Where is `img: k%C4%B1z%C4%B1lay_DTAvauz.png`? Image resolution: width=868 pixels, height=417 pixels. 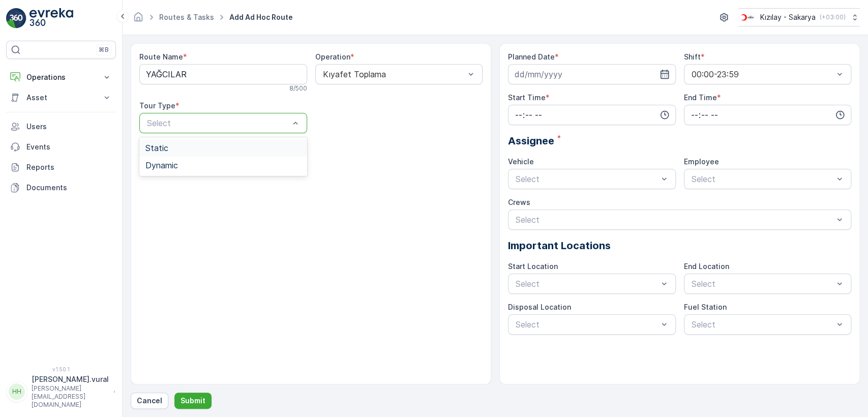
img: k%C4%B1z%C4%B1lay_DTAvauz.png is located at coordinates (747, 17).